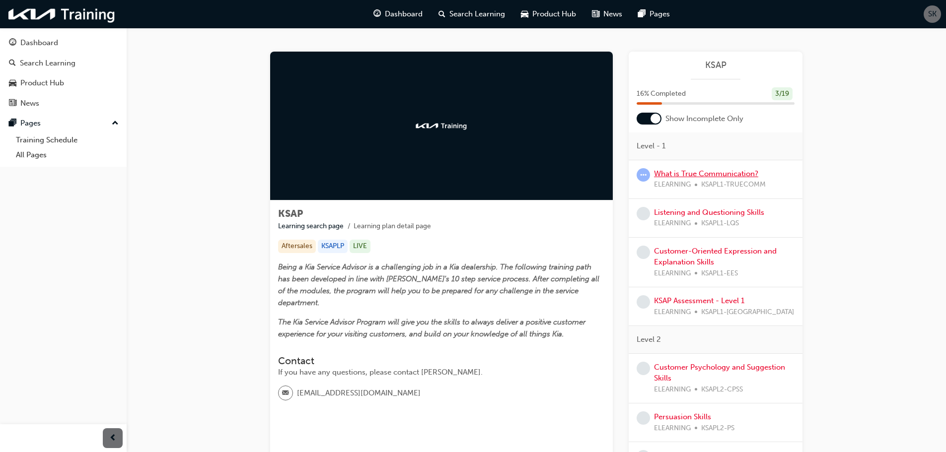  Describe the element at coordinates (648, 340) in the screenshot. I see `span: Level 2` at that location.